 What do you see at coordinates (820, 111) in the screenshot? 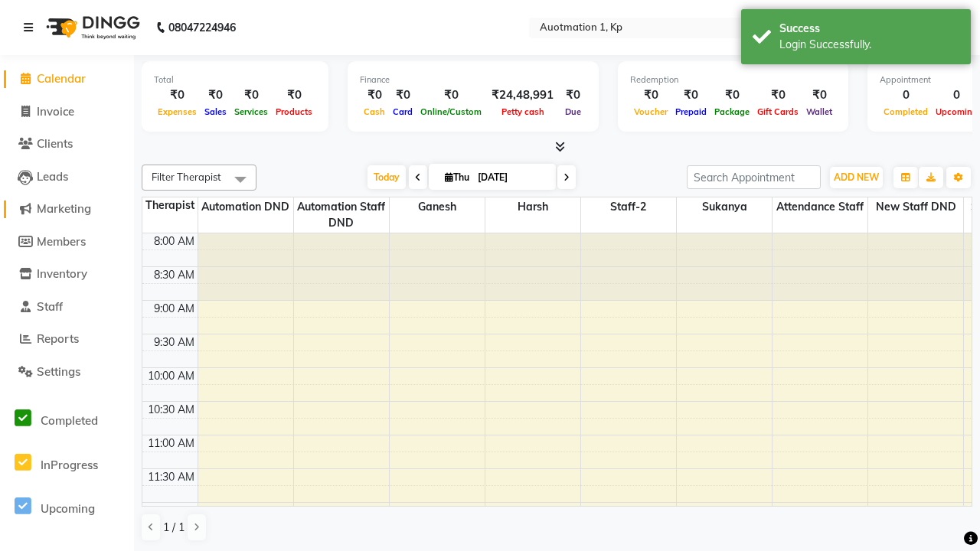
I see `span: Wallet` at bounding box center [820, 111].